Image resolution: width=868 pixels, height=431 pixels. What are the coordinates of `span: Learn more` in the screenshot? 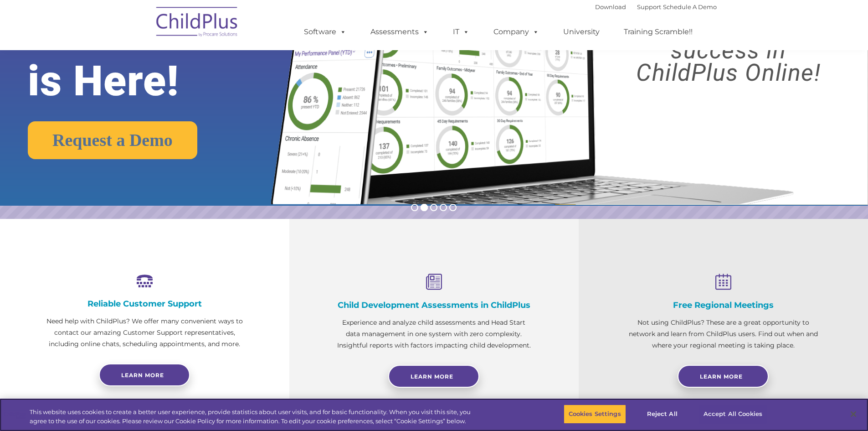 It's located at (143, 374).